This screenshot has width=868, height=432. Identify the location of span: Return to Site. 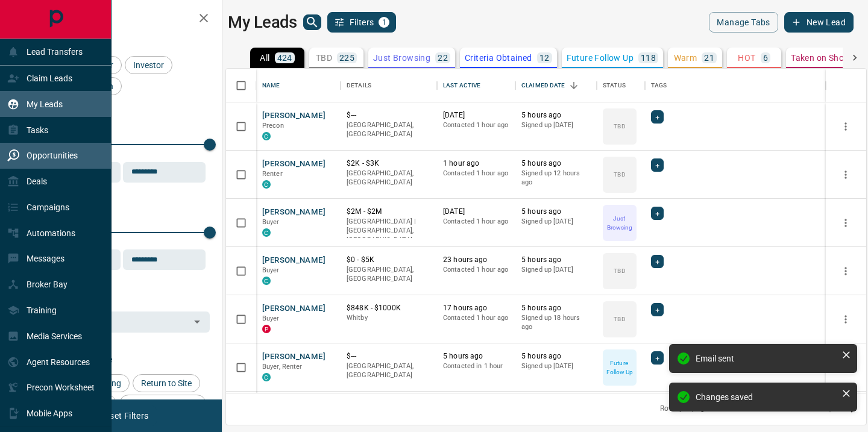
(166, 383).